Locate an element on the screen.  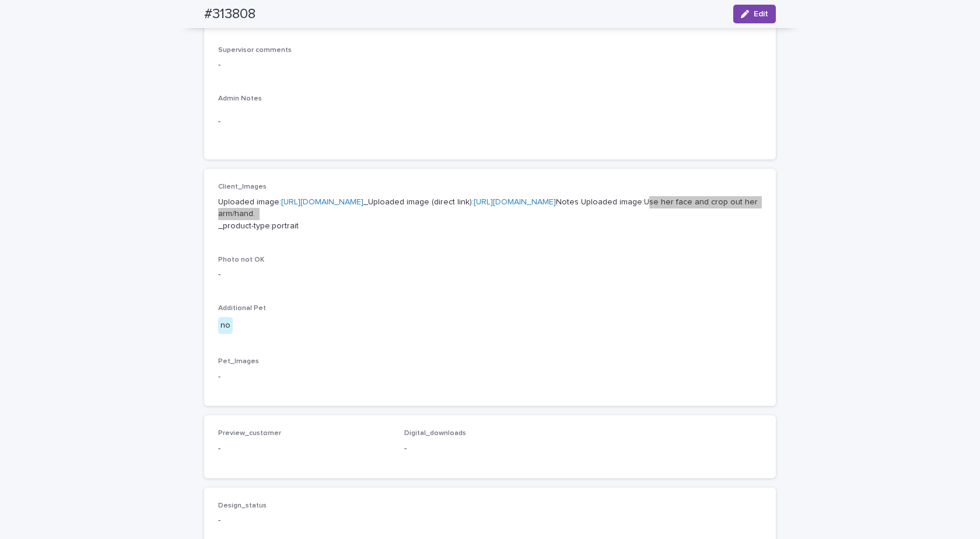
p: Uploaded image: _Uploaded image (direct link): Notes Uploaded image:Use her face and crop out her... is located at coordinates (490, 214).